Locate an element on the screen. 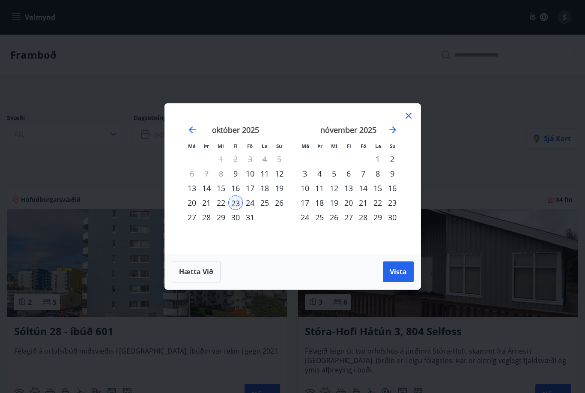  span: Hætta við is located at coordinates (196, 272).